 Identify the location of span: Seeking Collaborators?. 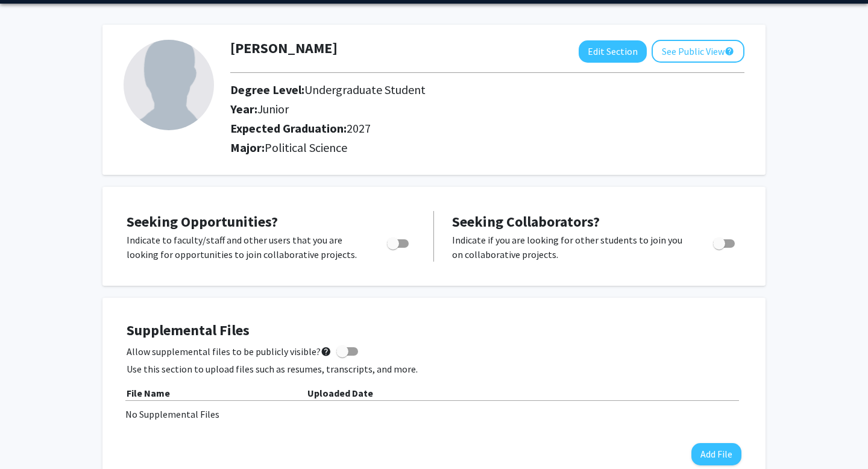
(526, 222).